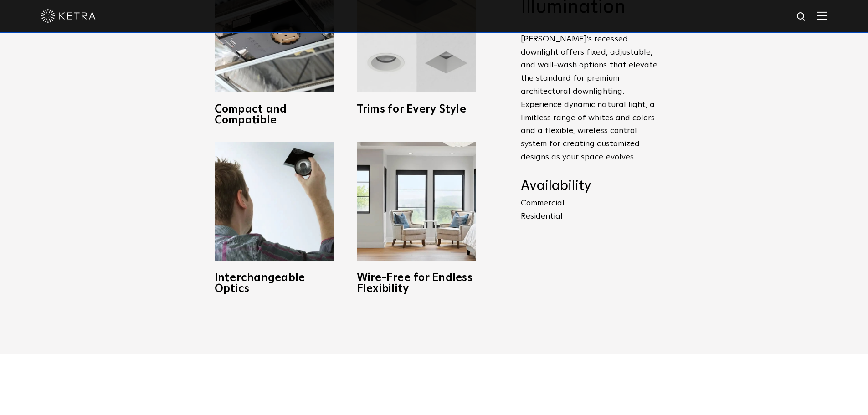 The height and width of the screenshot is (415, 868). I want to click on h4: Availability, so click(591, 186).